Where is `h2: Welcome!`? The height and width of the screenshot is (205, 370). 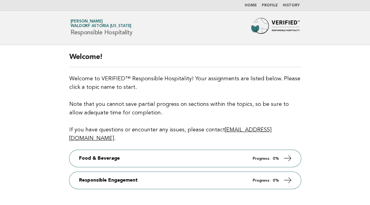
h2: Welcome! is located at coordinates (185, 60).